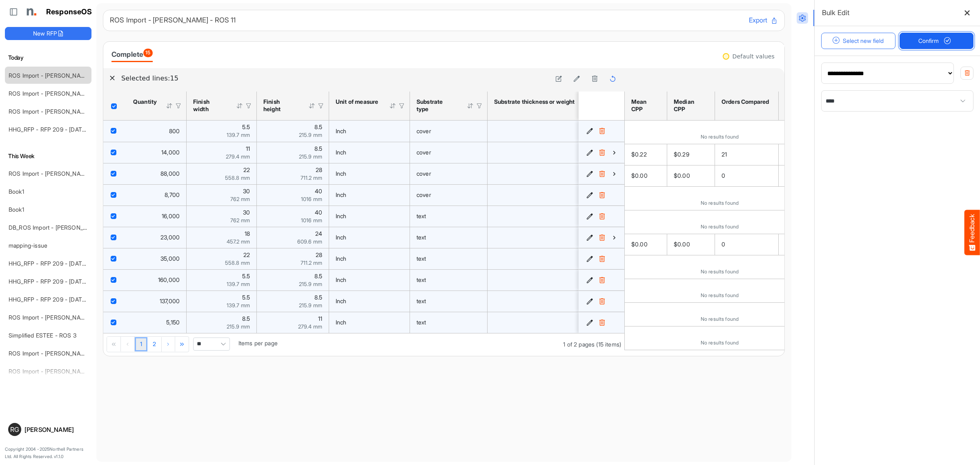 Image resolution: width=980 pixels, height=465 pixels. Describe the element at coordinates (309, 242) in the screenshot. I see `span: 609.6 mm` at that location.